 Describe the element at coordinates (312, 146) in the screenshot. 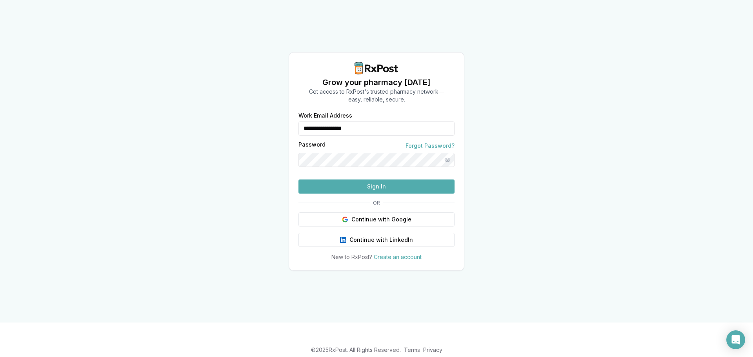

I see `label: Password` at that location.